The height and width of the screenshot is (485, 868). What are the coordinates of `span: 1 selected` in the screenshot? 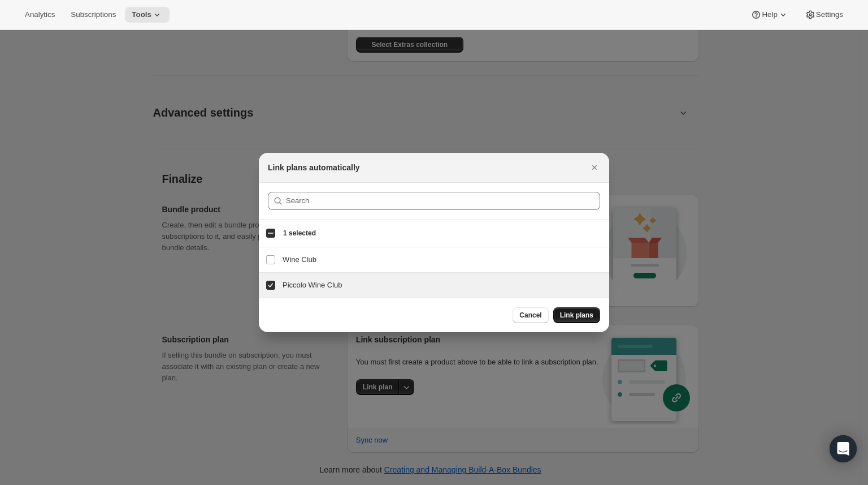 It's located at (300, 233).